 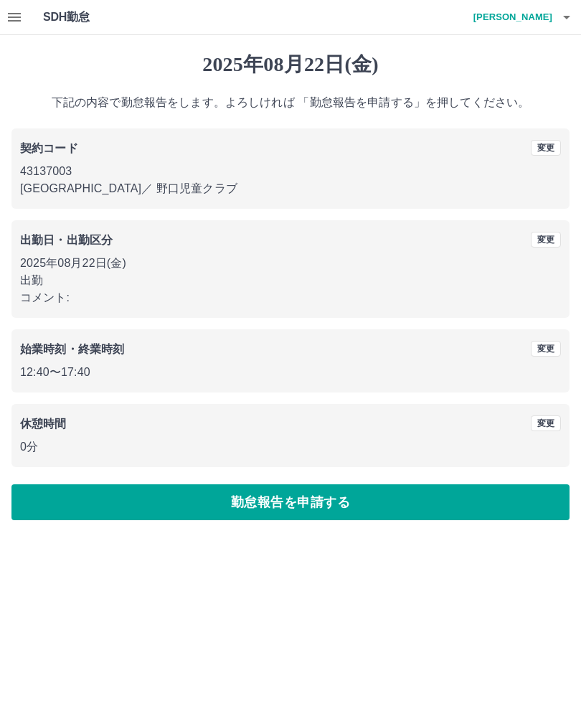 What do you see at coordinates (290, 372) in the screenshot?
I see `p: 12:40 〜 17:40` at bounding box center [290, 372].